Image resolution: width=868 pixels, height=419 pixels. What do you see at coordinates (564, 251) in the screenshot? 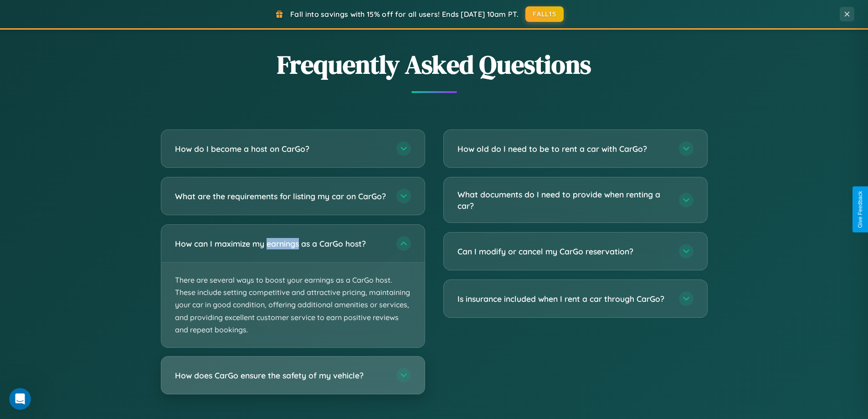
I see `h3: Can I modify or cancel my CarGo reservation?` at bounding box center [564, 251].